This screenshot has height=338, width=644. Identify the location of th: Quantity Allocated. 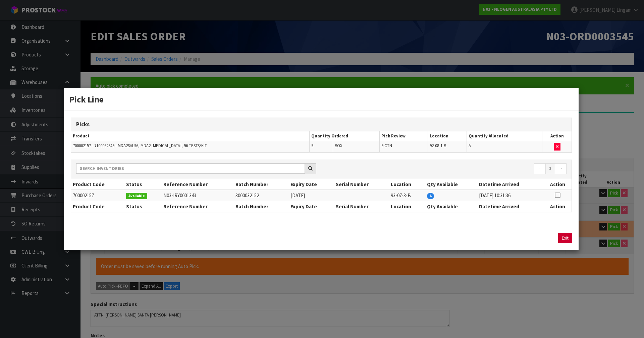
(505, 136).